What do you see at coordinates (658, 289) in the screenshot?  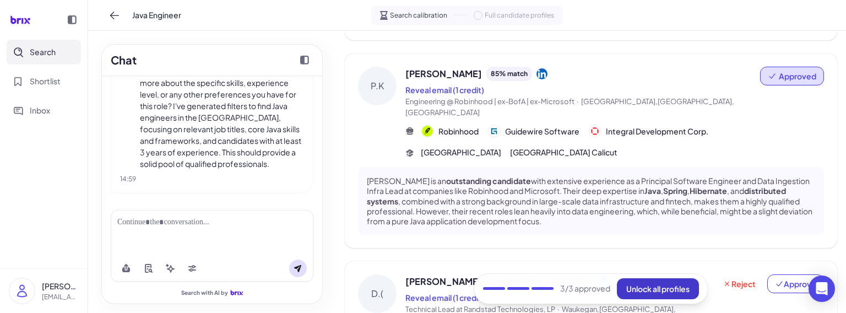 I see `button: Unlock all profiles` at bounding box center [658, 289].